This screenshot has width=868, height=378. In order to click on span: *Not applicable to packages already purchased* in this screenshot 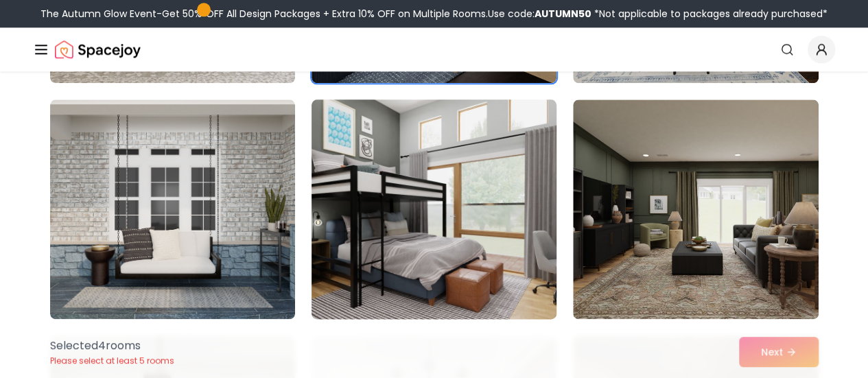, I will do `click(709, 14)`.